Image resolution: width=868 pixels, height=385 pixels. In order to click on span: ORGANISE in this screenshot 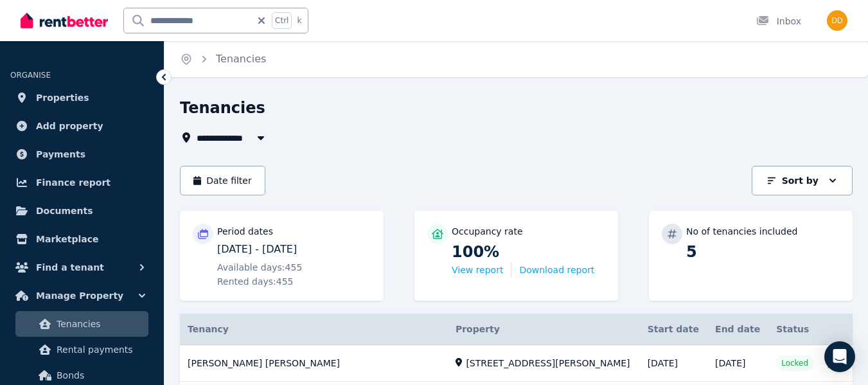, I will do `click(30, 75)`.